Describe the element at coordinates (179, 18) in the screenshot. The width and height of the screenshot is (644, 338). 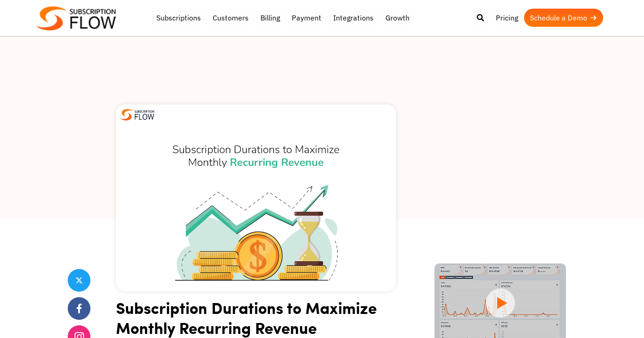
I see `a: Subscriptions` at that location.